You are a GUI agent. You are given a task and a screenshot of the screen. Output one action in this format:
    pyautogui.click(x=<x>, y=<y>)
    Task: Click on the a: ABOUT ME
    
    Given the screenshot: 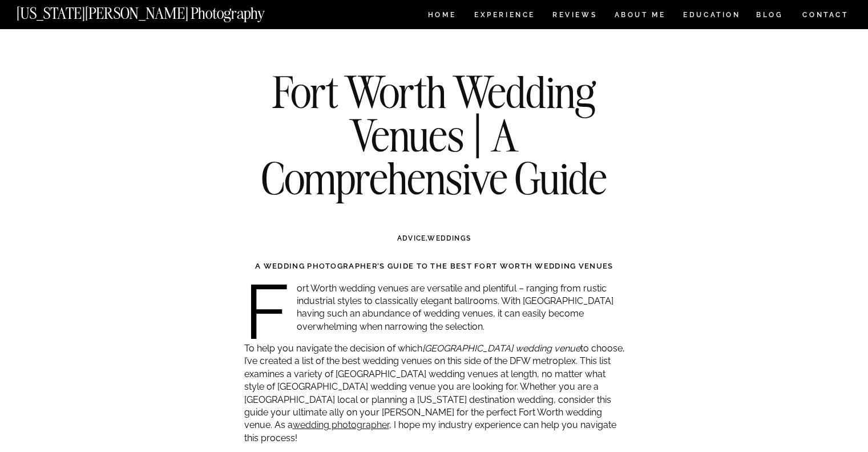 What is the action you would take?
    pyautogui.click(x=640, y=16)
    